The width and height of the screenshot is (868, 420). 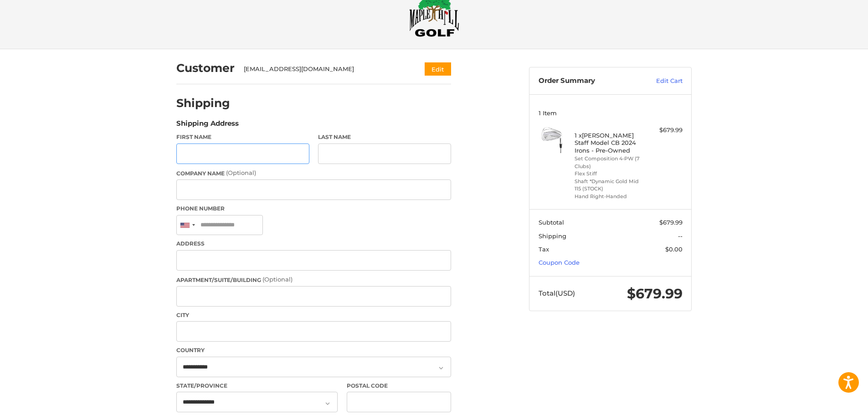 I want to click on h3: Order Summary, so click(x=587, y=81).